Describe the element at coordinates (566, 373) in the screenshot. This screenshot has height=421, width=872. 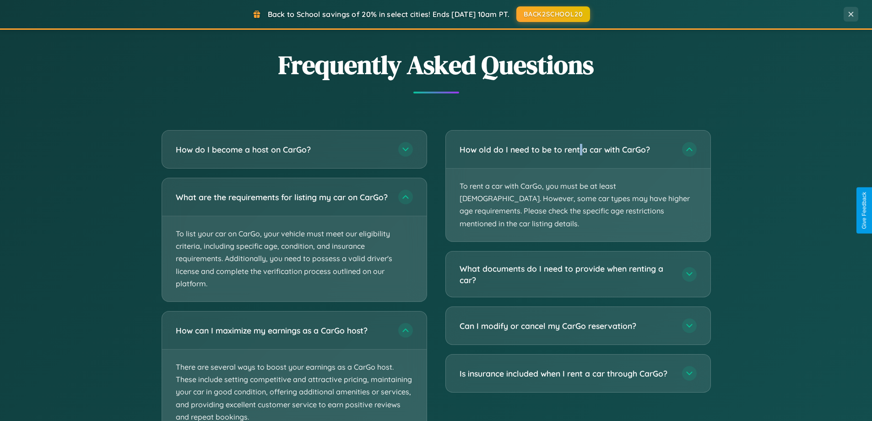
I see `h3: Is insurance included when I rent a car through CarGo?` at that location.